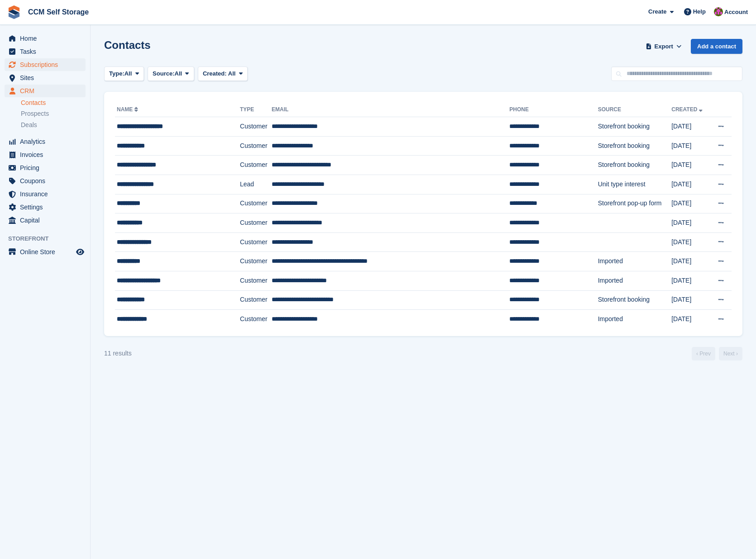 Image resolution: width=756 pixels, height=559 pixels. Describe the element at coordinates (35, 114) in the screenshot. I see `span: Prospects` at that location.